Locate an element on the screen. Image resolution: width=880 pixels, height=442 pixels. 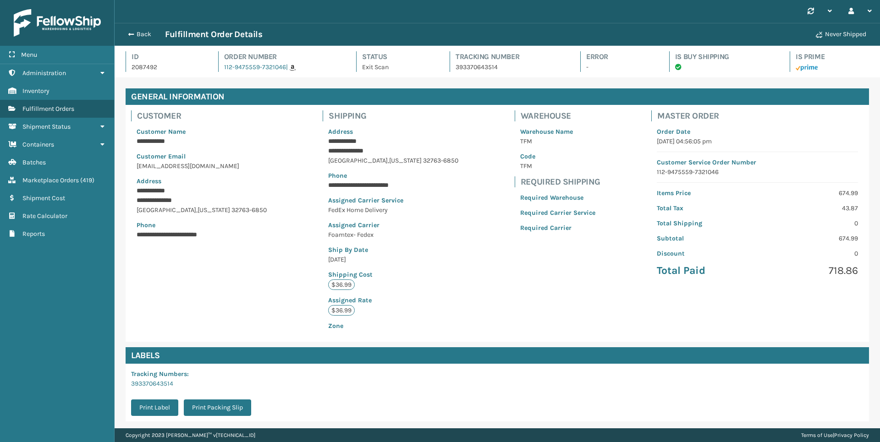
p: Assigned Carrier is located at coordinates (393, 225).